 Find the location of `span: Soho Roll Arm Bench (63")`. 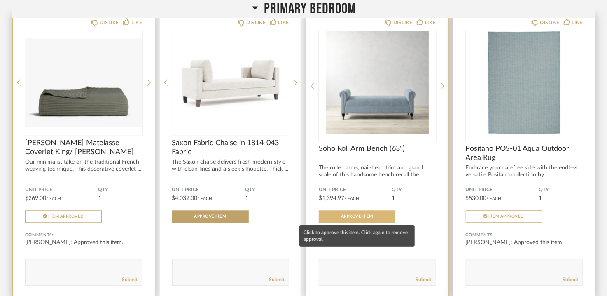

span: Soho Roll Arm Bench (63") is located at coordinates (377, 149).